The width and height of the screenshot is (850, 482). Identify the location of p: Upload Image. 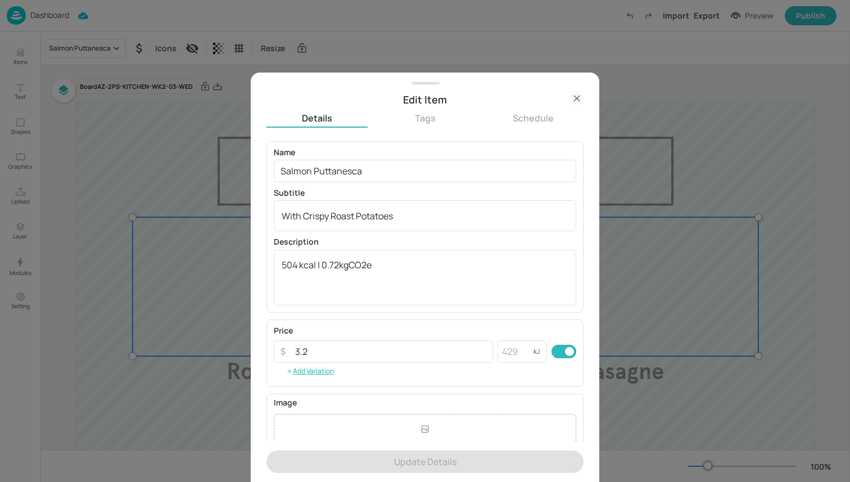
(425, 446).